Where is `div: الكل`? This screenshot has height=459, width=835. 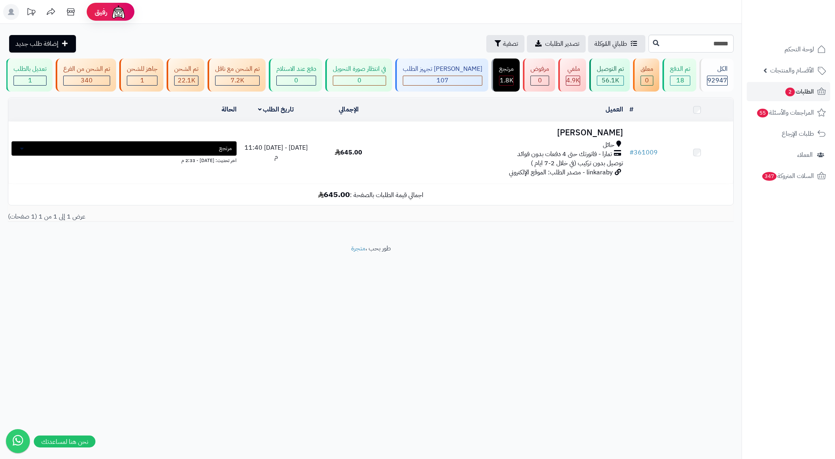 div: الكل is located at coordinates (717, 69).